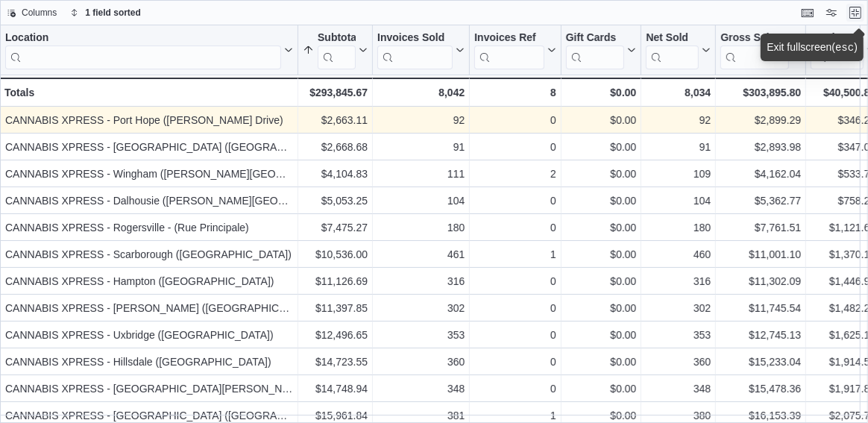  I want to click on button: Gross Sales, so click(760, 50).